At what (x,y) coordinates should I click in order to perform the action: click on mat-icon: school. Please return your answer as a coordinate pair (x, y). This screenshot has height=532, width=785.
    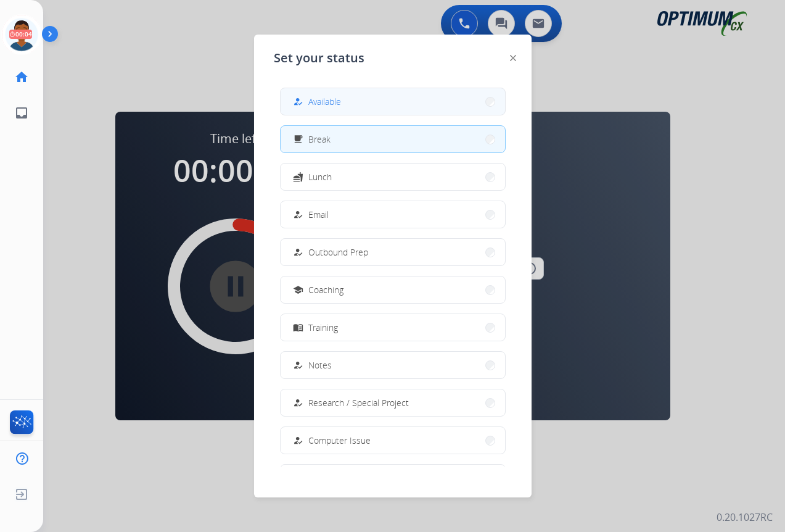
    Looking at the image, I should click on (298, 289).